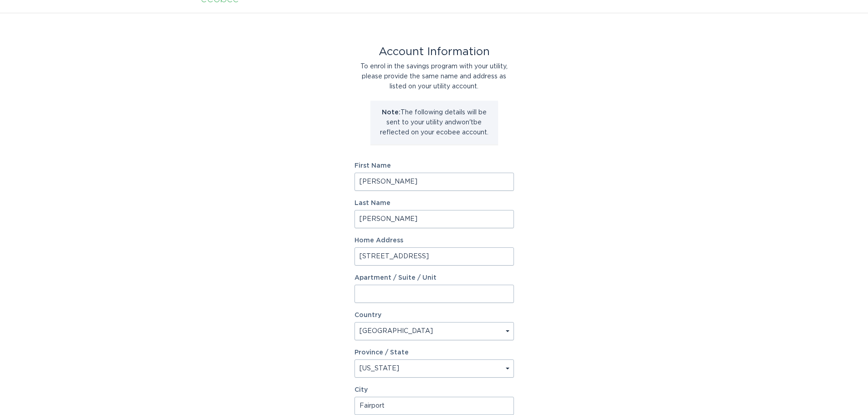 The height and width of the screenshot is (415, 868). I want to click on div: Account Information, so click(434, 52).